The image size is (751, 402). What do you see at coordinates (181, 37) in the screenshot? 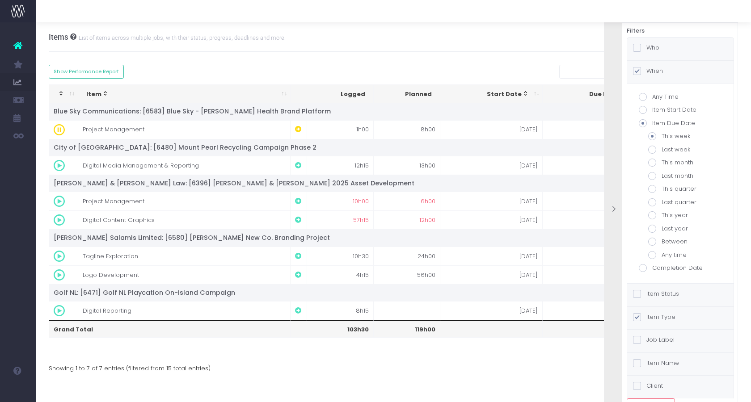
I see `small: List of items across multiple jobs, with their status, progress, deadlines and more.` at bounding box center [181, 37].